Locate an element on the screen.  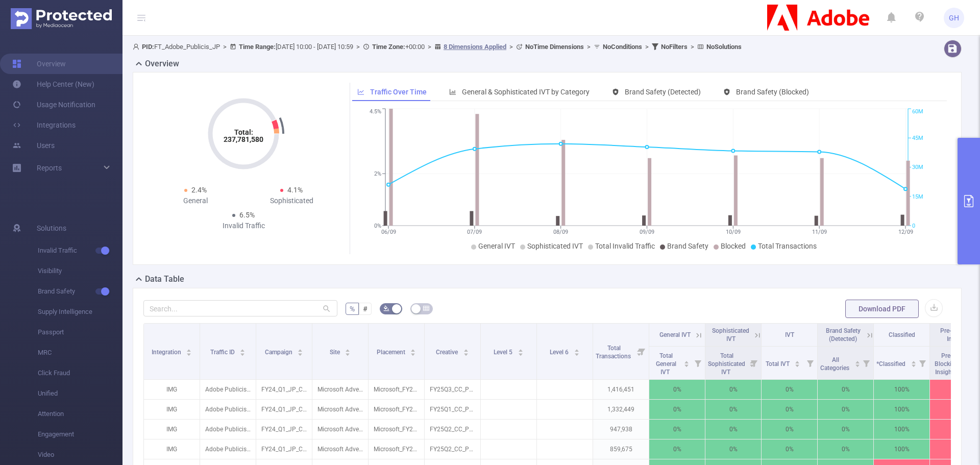
p: FY24_Q1_JP_Creative_EveryoneCan_Consideration_Discover_NA_P36037_MSANPhotoshop [227835] is located at coordinates (284, 409).